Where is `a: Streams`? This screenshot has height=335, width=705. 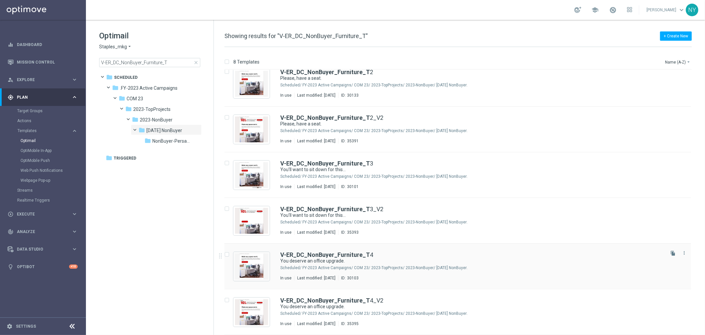 a: Streams is located at coordinates (43, 190).